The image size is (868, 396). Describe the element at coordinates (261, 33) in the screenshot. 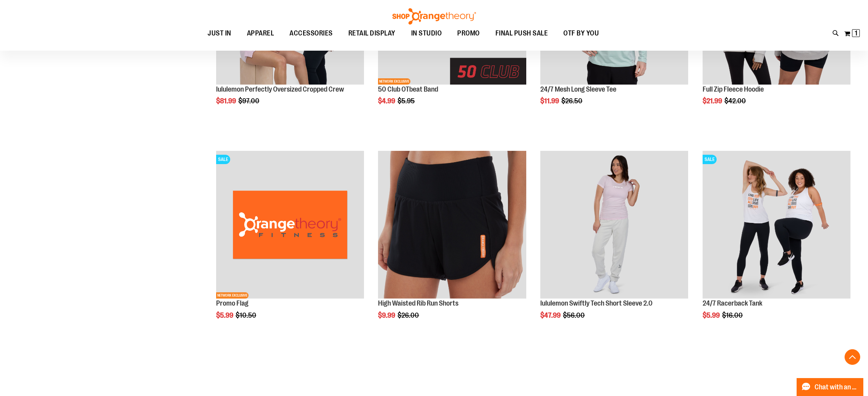

I see `span: APPAREL` at that location.